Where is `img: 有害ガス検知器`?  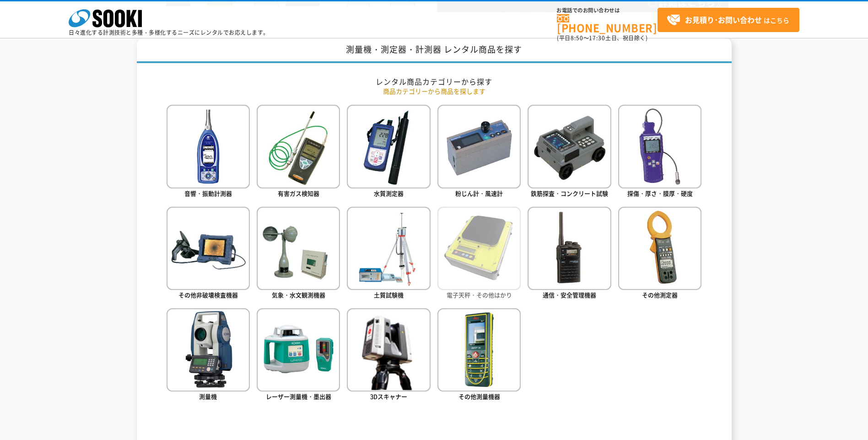
img: 有害ガス検知器 is located at coordinates (299, 147).